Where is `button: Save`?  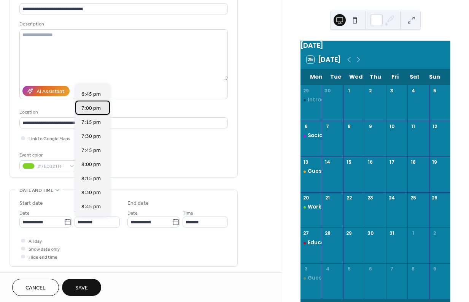 button: Save is located at coordinates (81, 287).